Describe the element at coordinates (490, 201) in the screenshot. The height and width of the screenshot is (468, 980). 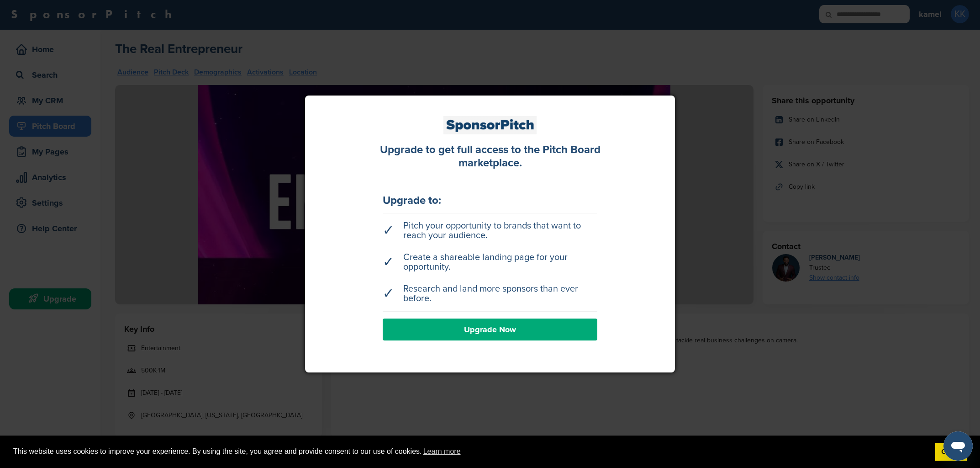
I see `div: Upgrade to:` at that location.